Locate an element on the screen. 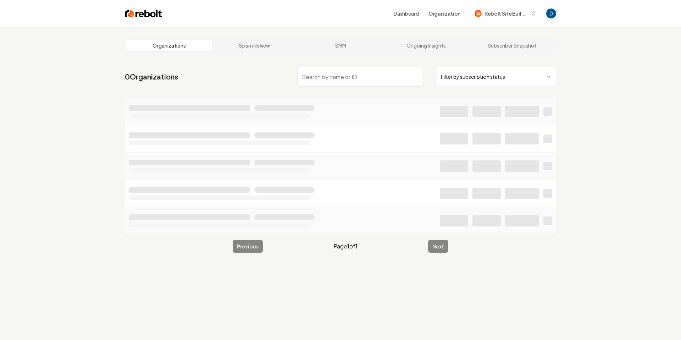 The width and height of the screenshot is (681, 340). img: David Rice is located at coordinates (551, 13).